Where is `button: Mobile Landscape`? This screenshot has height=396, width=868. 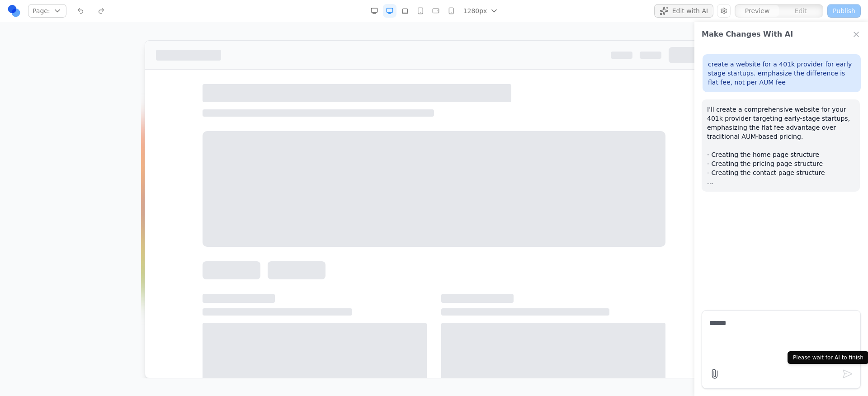
button: Mobile Landscape is located at coordinates (436, 11).